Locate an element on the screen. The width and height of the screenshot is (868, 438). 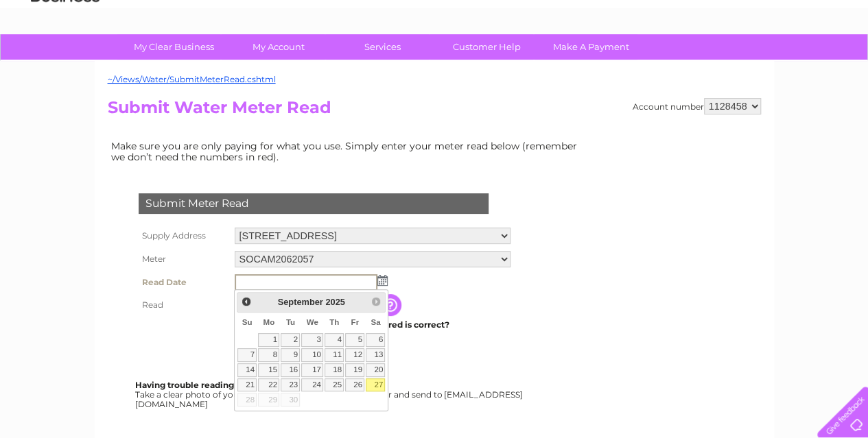
b: Having trouble reading your meter? is located at coordinates (212, 384).